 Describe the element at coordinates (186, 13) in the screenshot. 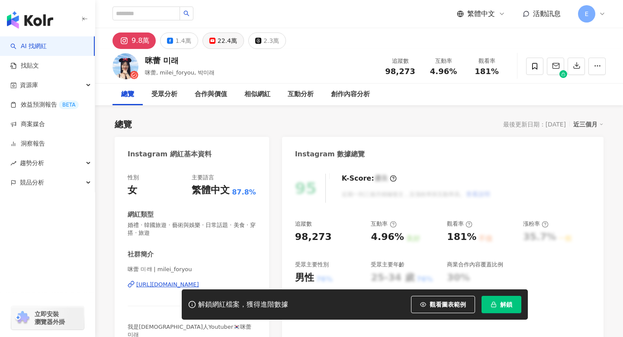

I see `span: search` at that location.